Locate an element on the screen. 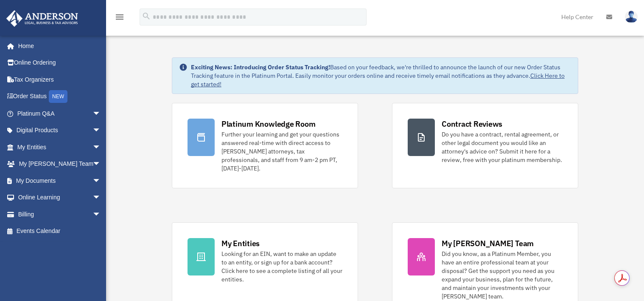 The height and width of the screenshot is (301, 644). a: Contract Reviews Do you have a contract, rental agreement, or other legal document you would like... is located at coordinates (485, 145).